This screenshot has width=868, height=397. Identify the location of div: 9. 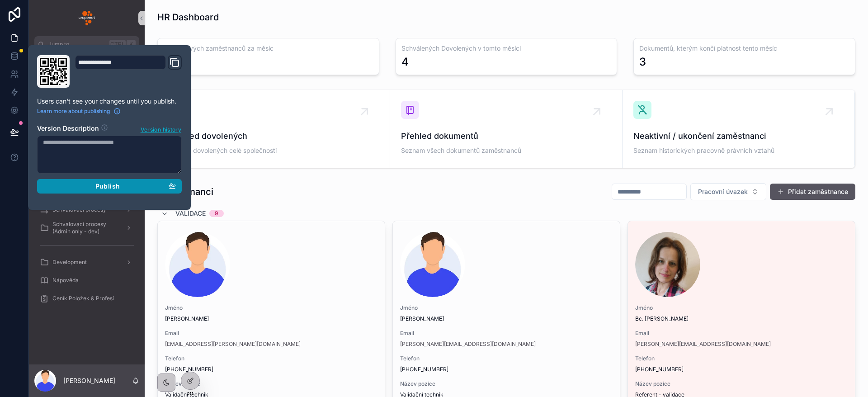
(216, 213).